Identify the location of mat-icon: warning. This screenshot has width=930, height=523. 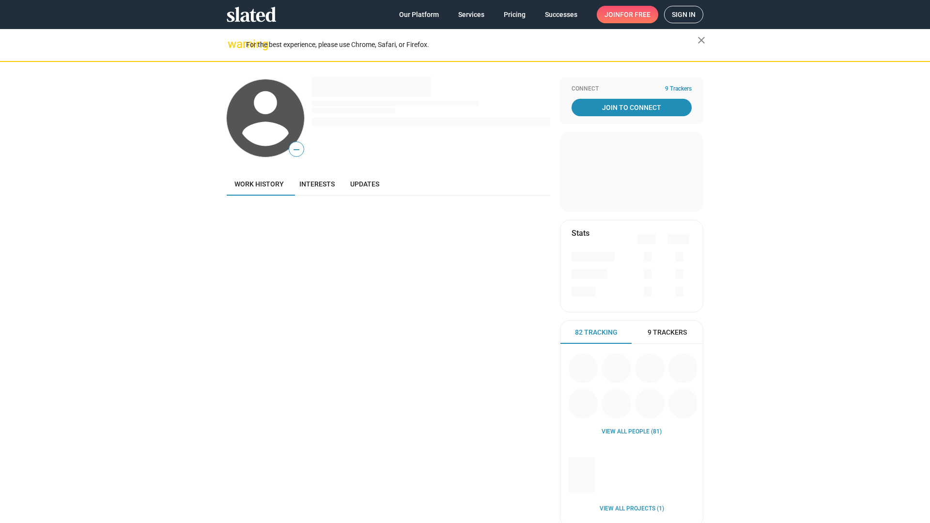
(233, 44).